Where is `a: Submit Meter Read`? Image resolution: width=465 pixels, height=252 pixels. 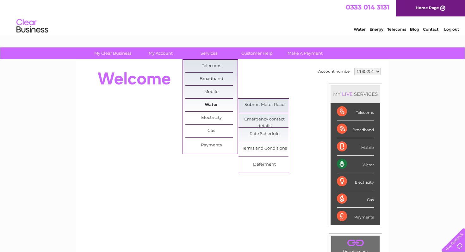
a: Submit Meter Read is located at coordinates (264, 105).